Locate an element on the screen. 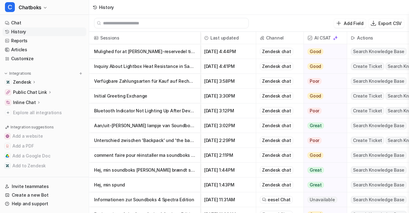 The width and height of the screenshot is (409, 213). span: Last updated is located at coordinates (228, 38).